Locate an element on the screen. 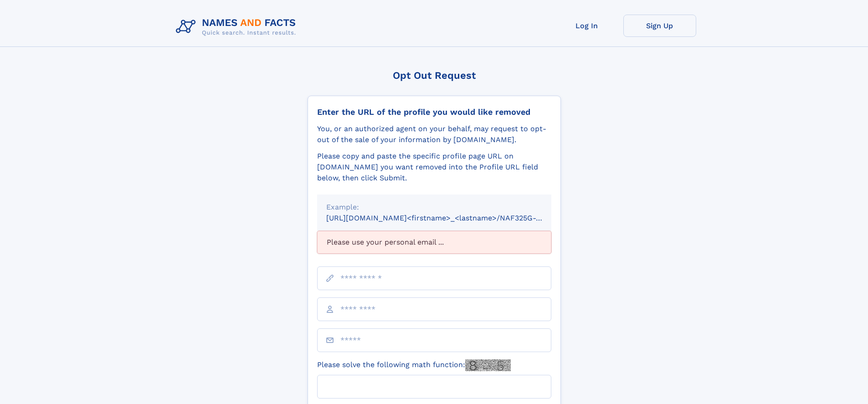 The width and height of the screenshot is (868, 404). label: Please solve the following math function: is located at coordinates (413, 365).